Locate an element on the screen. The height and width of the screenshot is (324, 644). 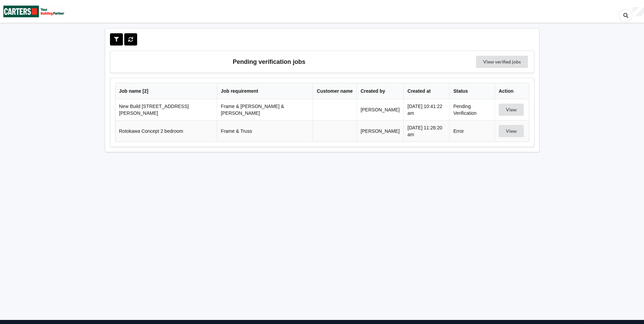
div: User Profile is located at coordinates (639, 12).